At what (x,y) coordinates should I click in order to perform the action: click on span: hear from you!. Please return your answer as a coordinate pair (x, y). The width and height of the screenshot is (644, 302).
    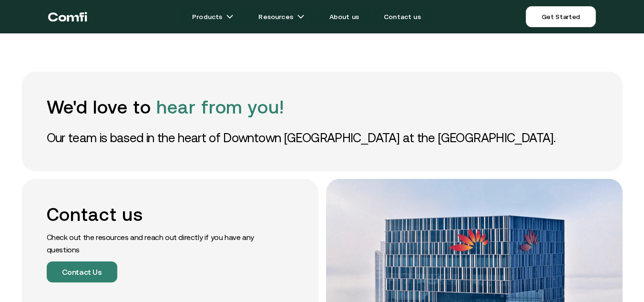
    Looking at the image, I should click on (220, 107).